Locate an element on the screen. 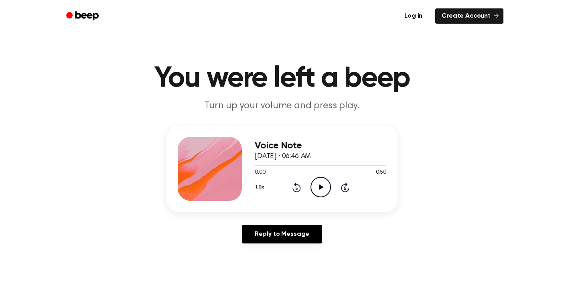  button: 1.0x is located at coordinates (261, 187).